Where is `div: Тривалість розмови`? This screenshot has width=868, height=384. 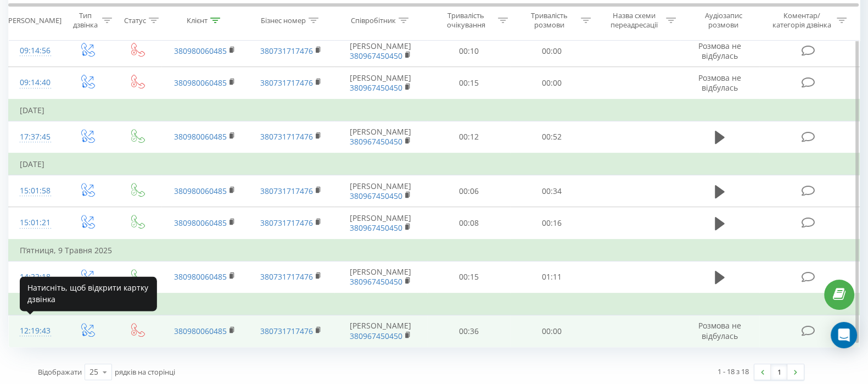 div: Тривалість розмови is located at coordinates (549, 20).